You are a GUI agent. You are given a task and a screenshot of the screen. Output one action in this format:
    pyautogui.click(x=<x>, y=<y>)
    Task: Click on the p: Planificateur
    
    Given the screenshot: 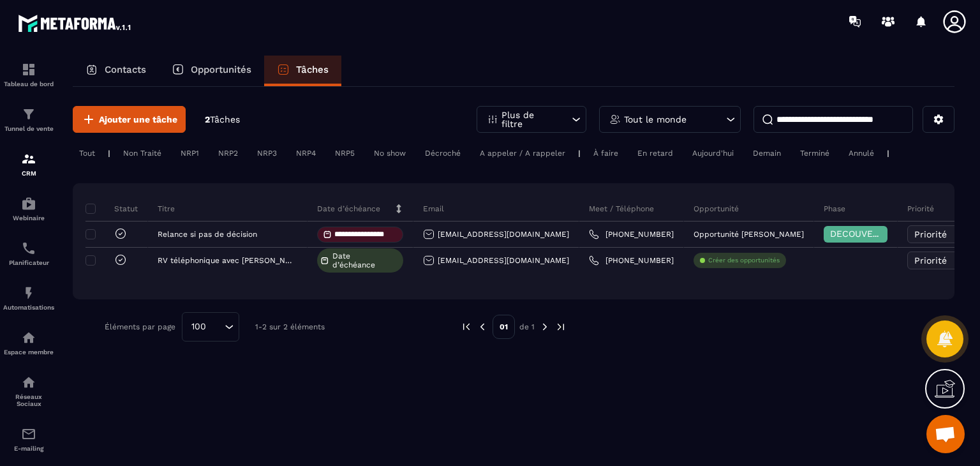 What is the action you would take?
    pyautogui.click(x=29, y=262)
    